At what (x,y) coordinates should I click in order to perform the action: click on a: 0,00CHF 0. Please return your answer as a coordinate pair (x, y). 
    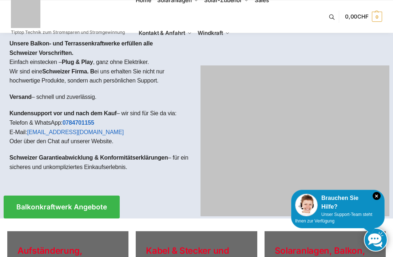
    Looking at the image, I should click on (364, 17).